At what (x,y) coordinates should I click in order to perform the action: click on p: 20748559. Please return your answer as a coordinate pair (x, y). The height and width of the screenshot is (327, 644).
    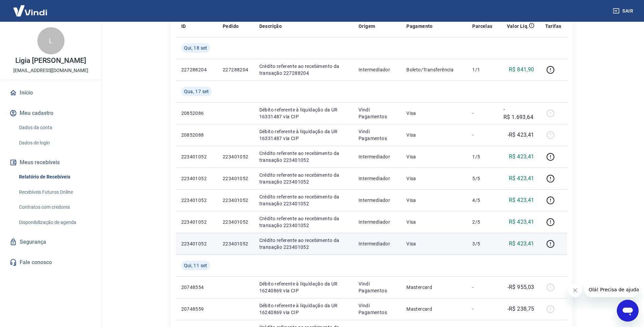
    Looking at the image, I should click on (196, 309).